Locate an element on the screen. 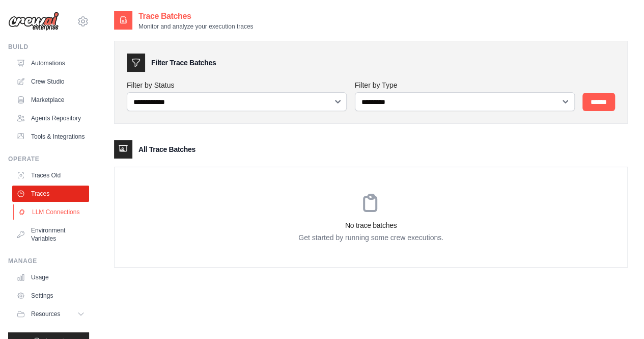 This screenshot has height=339, width=644. button: Resources is located at coordinates (50, 314).